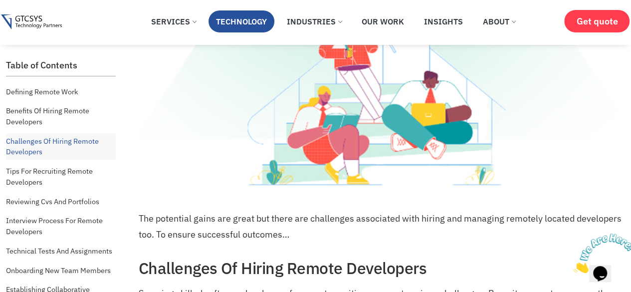 Image resolution: width=631 pixels, height=292 pixels. Describe the element at coordinates (31, 22) in the screenshot. I see `img: Gtcsys logo` at that location.